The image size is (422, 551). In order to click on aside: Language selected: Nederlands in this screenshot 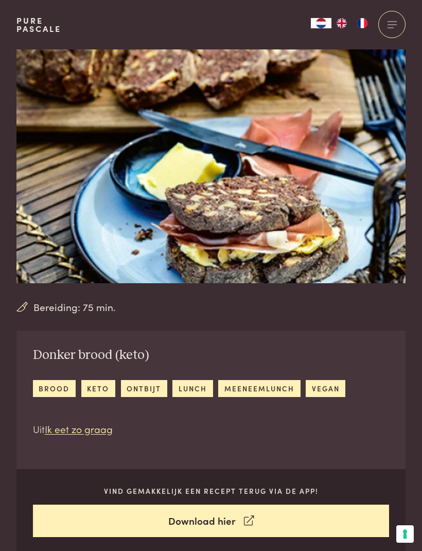, I will do `click(342, 23)`.